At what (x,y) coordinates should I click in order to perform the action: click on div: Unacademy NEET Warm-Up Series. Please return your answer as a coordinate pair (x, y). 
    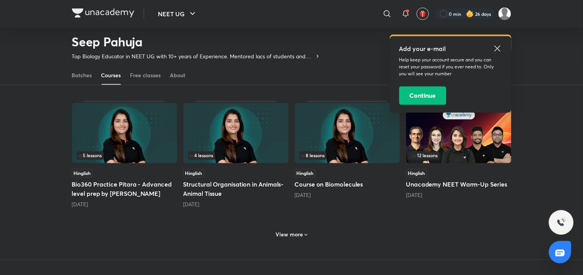
    Looking at the image, I should click on (459, 155).